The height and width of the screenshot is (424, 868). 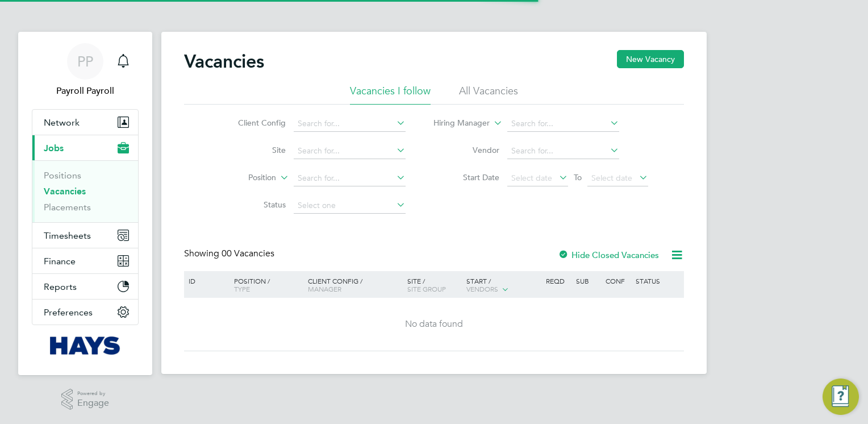 I want to click on div: Client Config /, so click(x=355, y=285).